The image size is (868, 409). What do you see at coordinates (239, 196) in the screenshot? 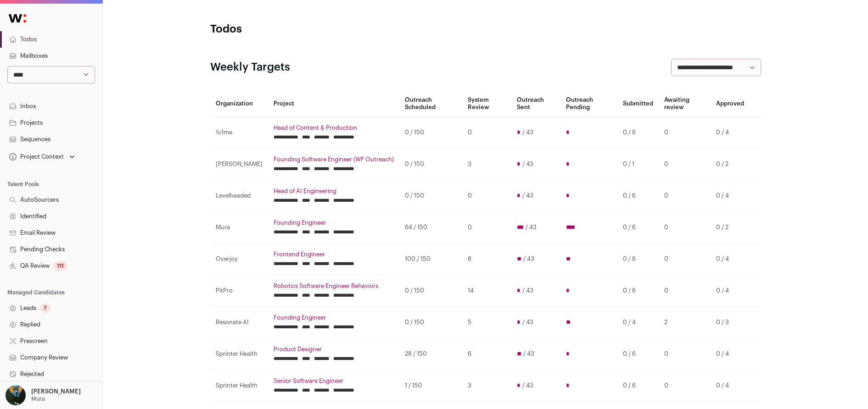
I see `td: Levelheaded` at bounding box center [239, 196].